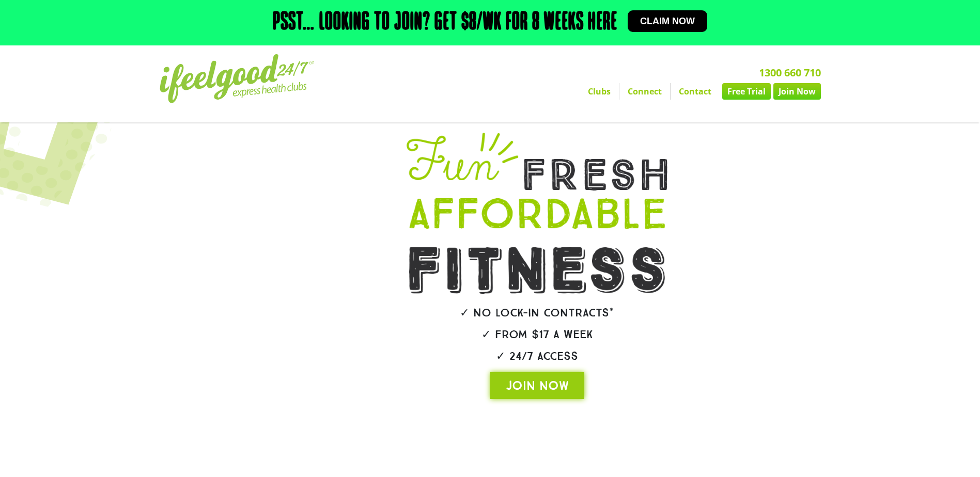  Describe the element at coordinates (645, 92) in the screenshot. I see `a: Connect` at that location.